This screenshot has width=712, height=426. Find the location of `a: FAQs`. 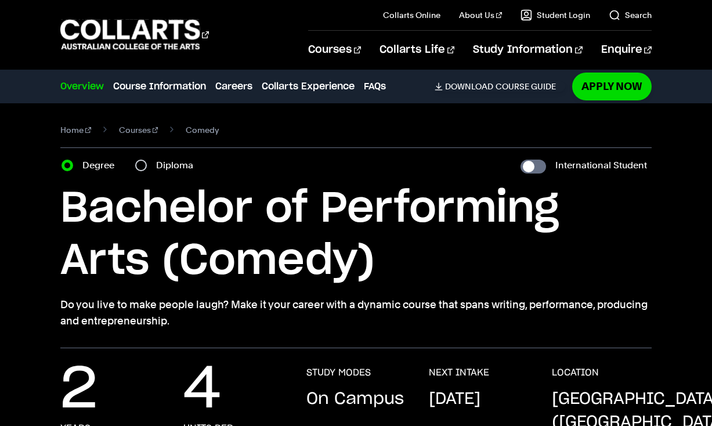

a: FAQs is located at coordinates (375, 86).